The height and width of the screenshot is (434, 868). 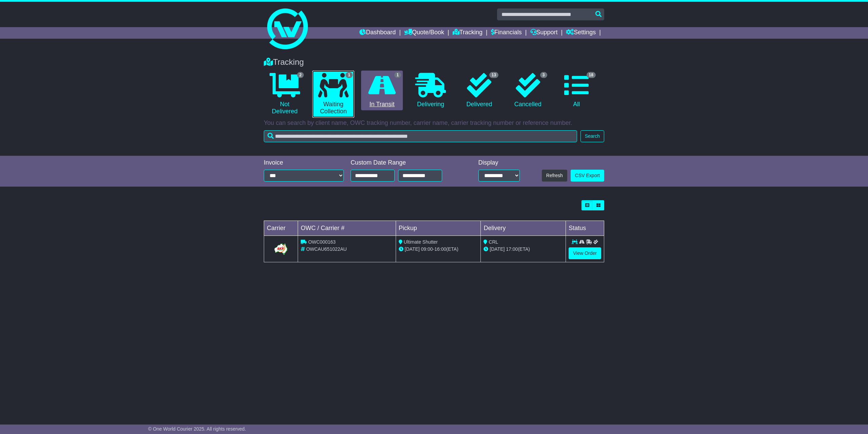 I want to click on a: 1 In Transit, so click(x=382, y=91).